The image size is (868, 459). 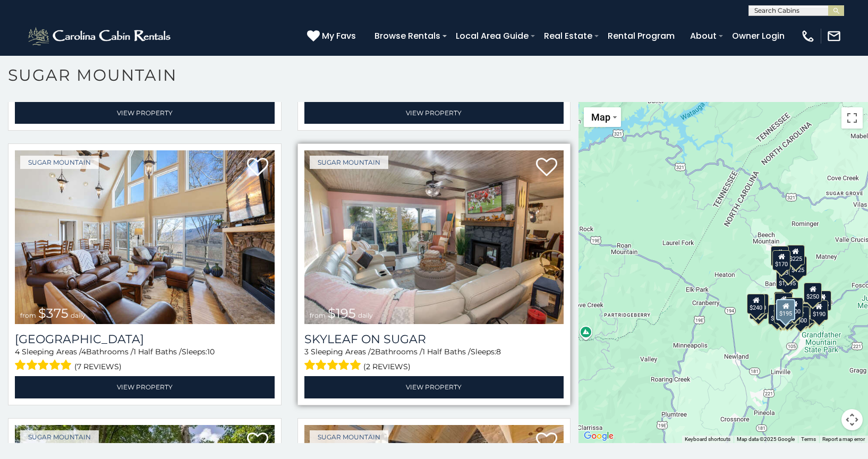 What do you see at coordinates (641, 35) in the screenshot?
I see `a: Rental Program` at bounding box center [641, 35].